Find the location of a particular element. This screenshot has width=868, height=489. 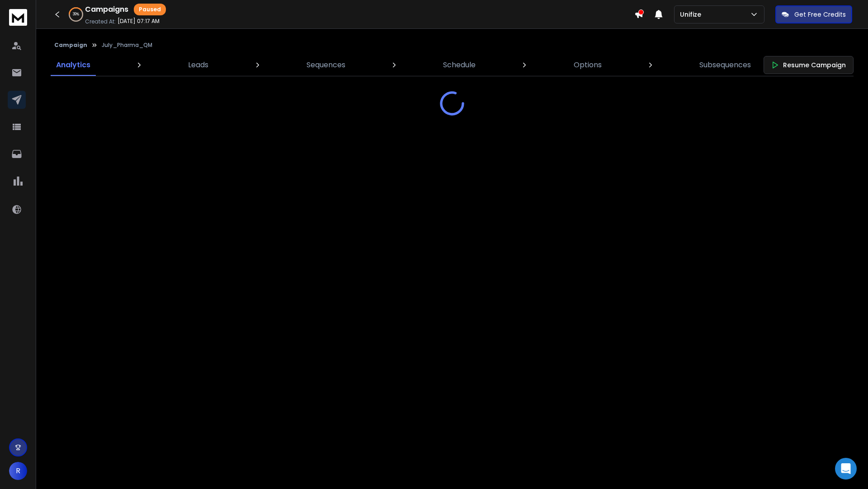

p: Created At: is located at coordinates (100, 22).